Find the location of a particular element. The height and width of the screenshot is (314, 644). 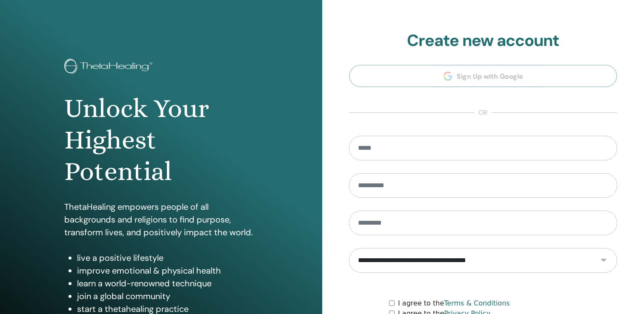

li: improve emotional & physical health is located at coordinates (167, 271).